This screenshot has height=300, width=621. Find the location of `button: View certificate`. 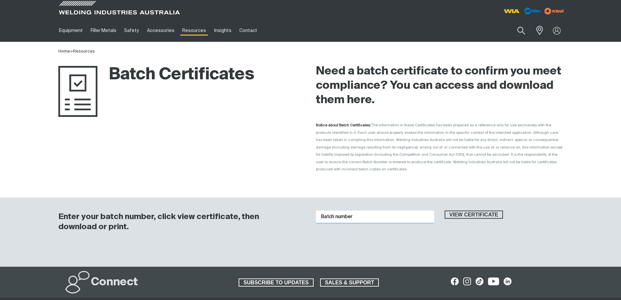

button: View certificate is located at coordinates (474, 214).